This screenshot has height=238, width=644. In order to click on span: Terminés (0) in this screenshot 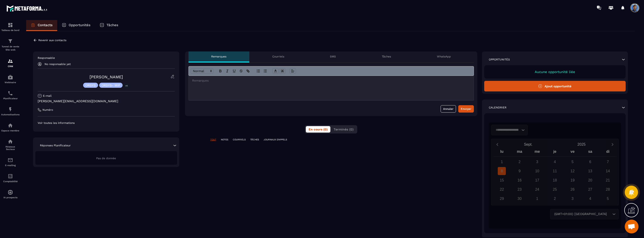, I will do `click(343, 129)`.